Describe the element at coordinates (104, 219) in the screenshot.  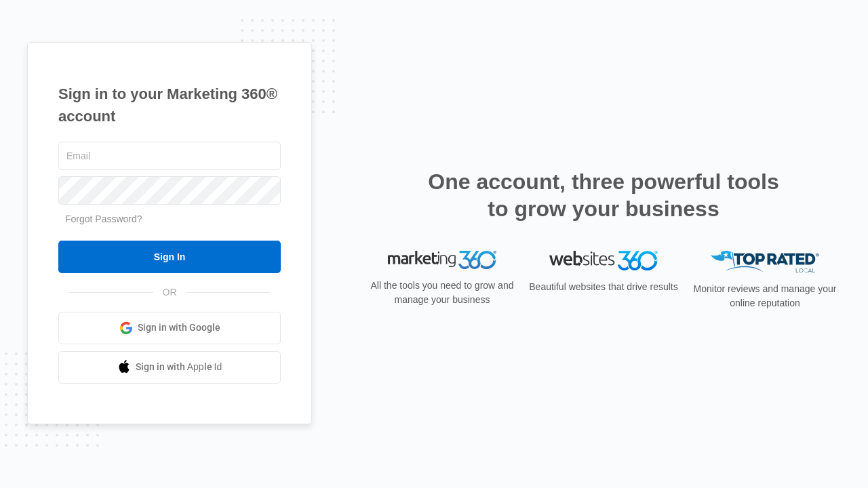
I see `a: Forgot Password?` at that location.